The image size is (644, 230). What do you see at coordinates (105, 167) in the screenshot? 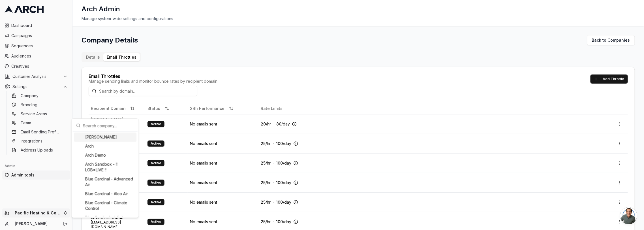
I see `div: Arch Sandbox - !! LOB=LIVE !!` at bounding box center [105, 167].